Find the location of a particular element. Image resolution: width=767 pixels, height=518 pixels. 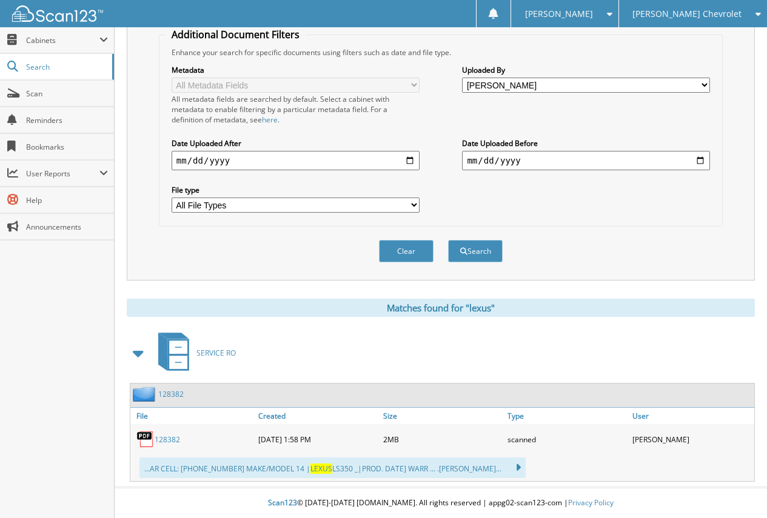

span: Cabinets is located at coordinates (62, 40).